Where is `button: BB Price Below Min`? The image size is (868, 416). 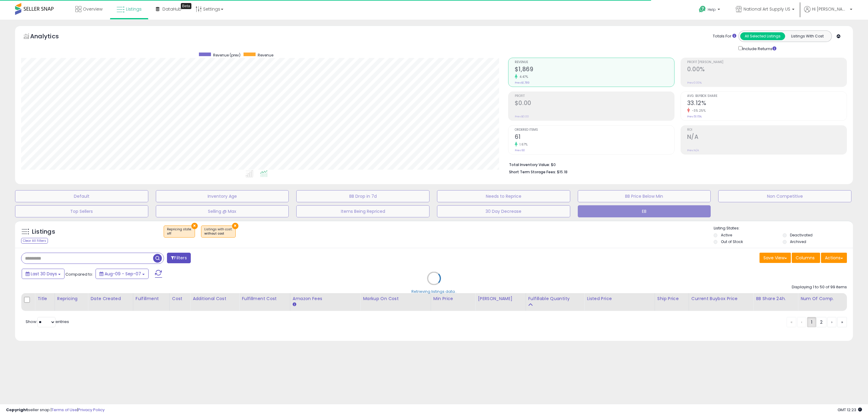 button: BB Price Below Min is located at coordinates (645, 197).